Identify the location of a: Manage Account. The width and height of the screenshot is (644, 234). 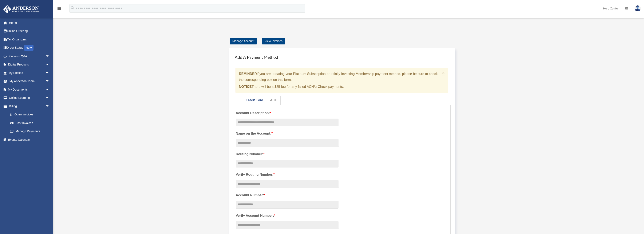
(243, 41).